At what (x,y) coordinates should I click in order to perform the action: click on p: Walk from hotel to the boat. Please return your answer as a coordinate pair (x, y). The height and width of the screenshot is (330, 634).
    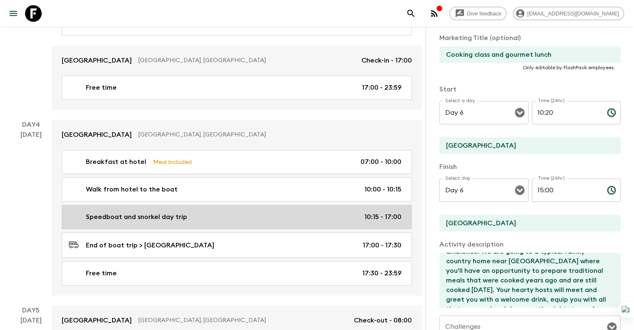
    Looking at the image, I should click on (132, 189).